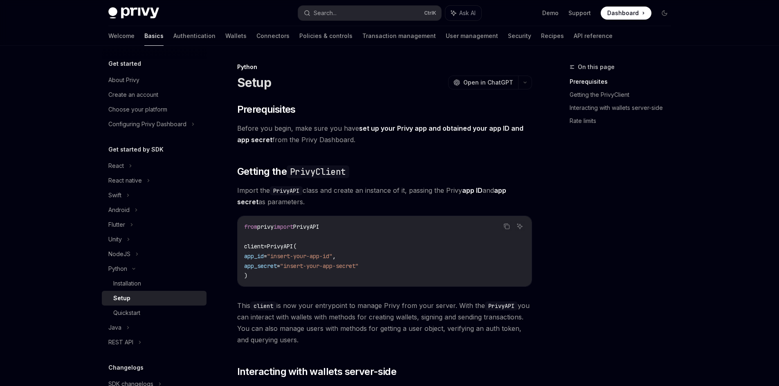 The width and height of the screenshot is (779, 386). What do you see at coordinates (384, 196) in the screenshot?
I see `span: Import the class and create an instance of it, passing the Privy and as parameters.` at bounding box center [384, 196].